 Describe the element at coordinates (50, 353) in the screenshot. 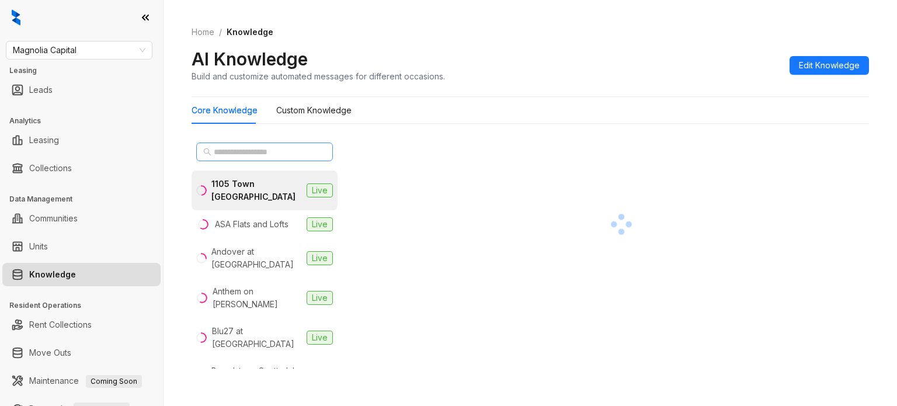

I see `a: Move Outs` at that location.